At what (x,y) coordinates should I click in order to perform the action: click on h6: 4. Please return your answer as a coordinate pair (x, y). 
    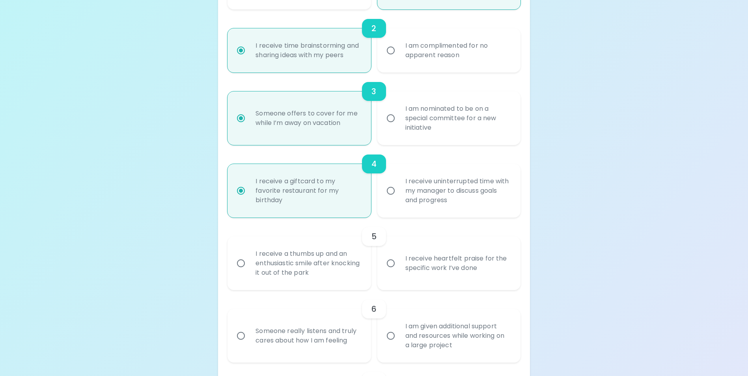
    Looking at the image, I should click on (374, 164).